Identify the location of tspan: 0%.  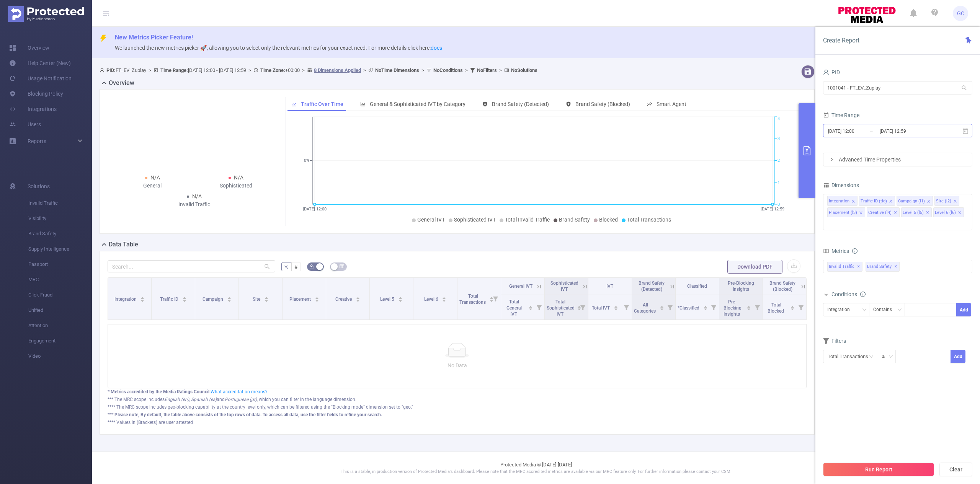
(307, 160).